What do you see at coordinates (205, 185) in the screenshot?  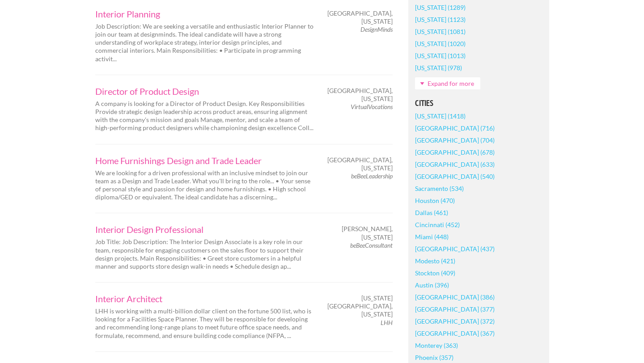 I see `p: We are looking for a driven professional with an inclusive mindset to join our team as a Design a...` at bounding box center [205, 185].